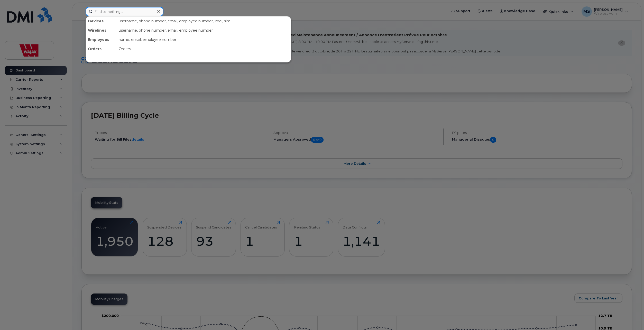 Image resolution: width=644 pixels, height=330 pixels. Describe the element at coordinates (204, 39) in the screenshot. I see `div: name, email, employee number` at that location.